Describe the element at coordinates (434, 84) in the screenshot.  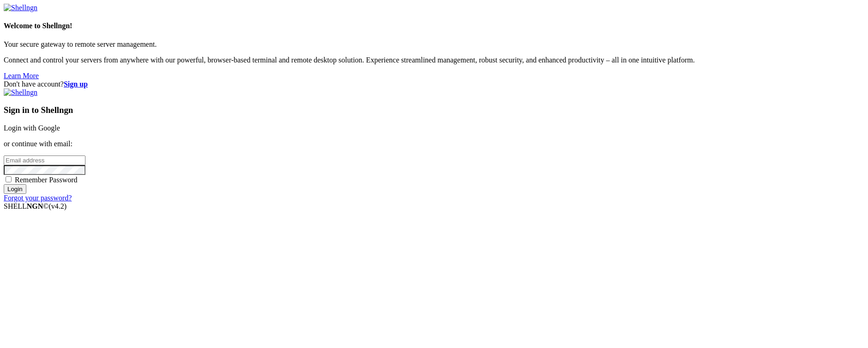
I see `div: Don't have account?` at that location.